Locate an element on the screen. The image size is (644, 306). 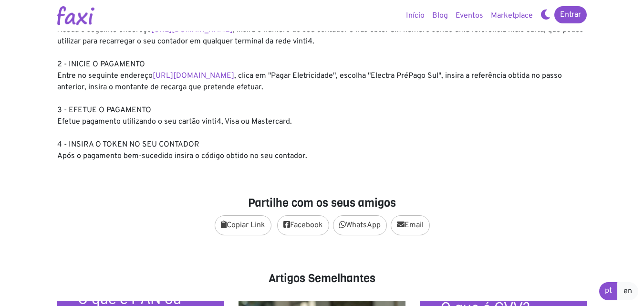
a: Marketplace is located at coordinates (512, 16).